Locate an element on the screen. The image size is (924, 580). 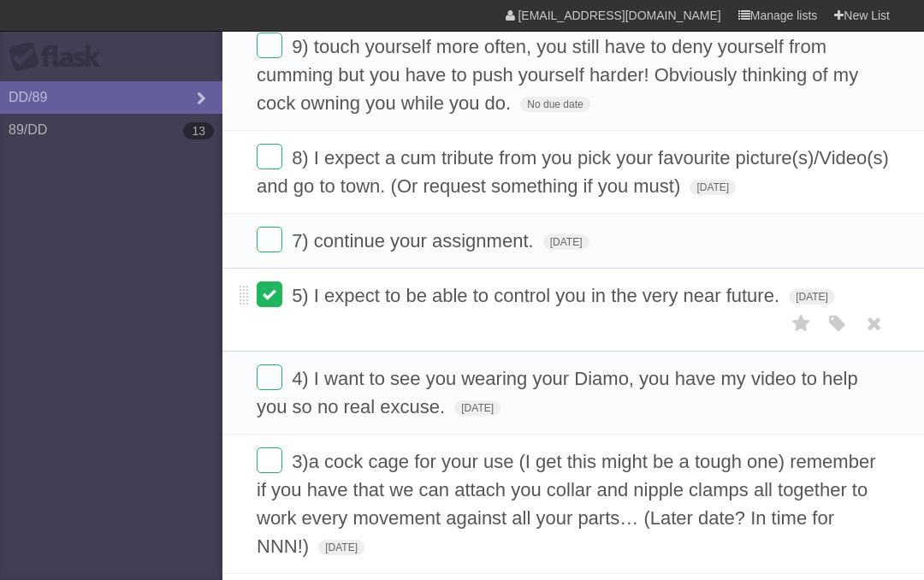
span: 8) I expect a cum tribute from you pick your favourite picture(s)/Video(s) and go to town. (Or re... is located at coordinates (572, 172).